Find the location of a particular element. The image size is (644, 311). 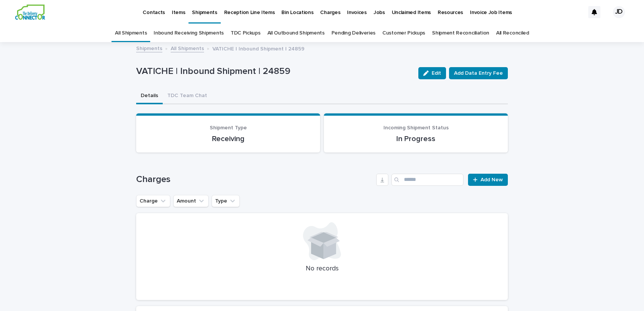

p: No records is located at coordinates (322, 269).